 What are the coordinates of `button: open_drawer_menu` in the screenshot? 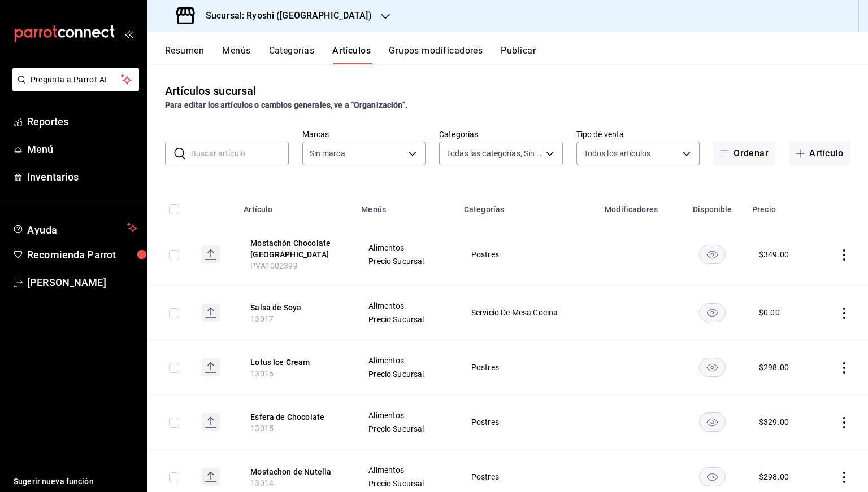 It's located at (129, 33).